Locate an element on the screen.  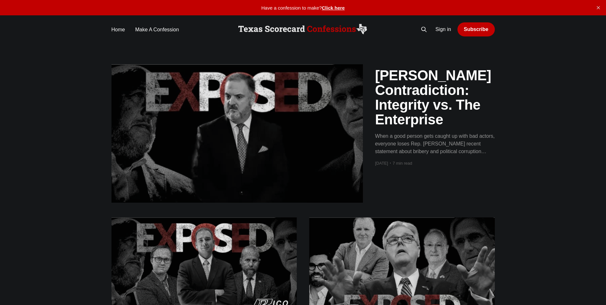
span: Have a confession to make? is located at coordinates (292, 8).